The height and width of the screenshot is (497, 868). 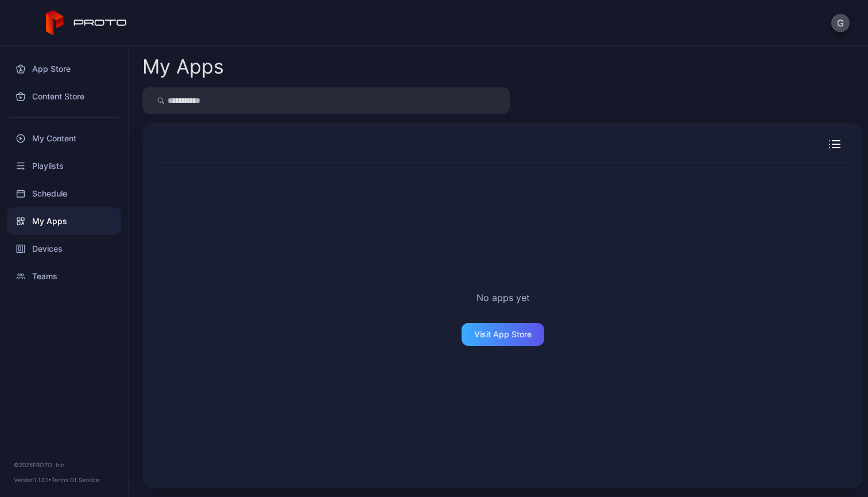 What do you see at coordinates (64, 97) in the screenshot?
I see `div: Content Store` at bounding box center [64, 97].